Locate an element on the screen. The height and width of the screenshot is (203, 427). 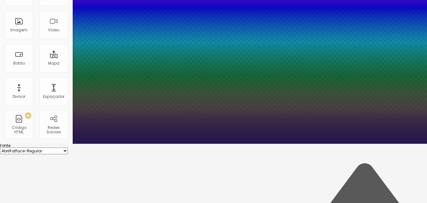
div: Espaçador is located at coordinates (54, 96).